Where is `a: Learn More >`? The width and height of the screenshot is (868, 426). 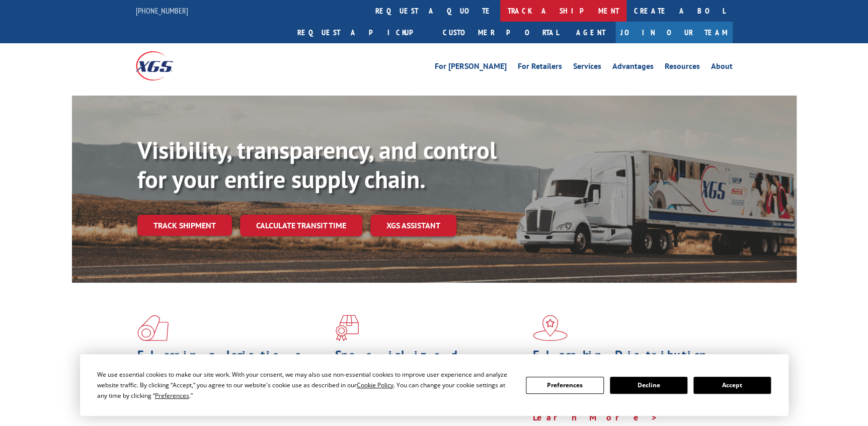
a: Learn More > is located at coordinates (595, 417).